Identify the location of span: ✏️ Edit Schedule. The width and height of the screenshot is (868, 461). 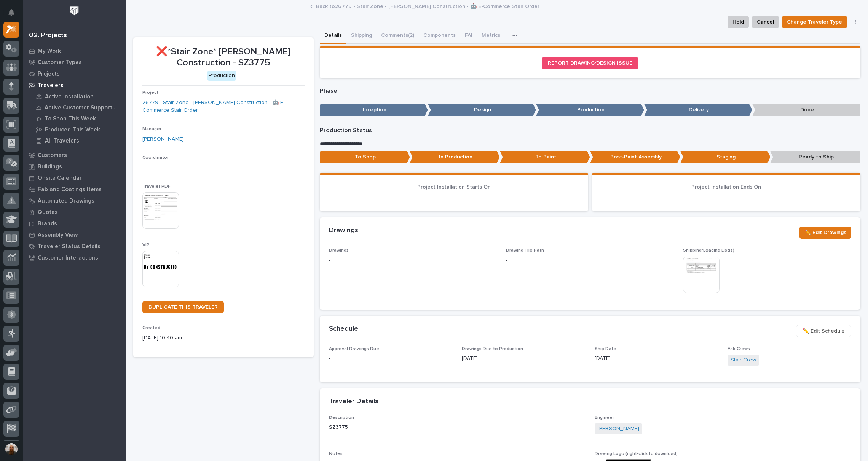
(823, 331).